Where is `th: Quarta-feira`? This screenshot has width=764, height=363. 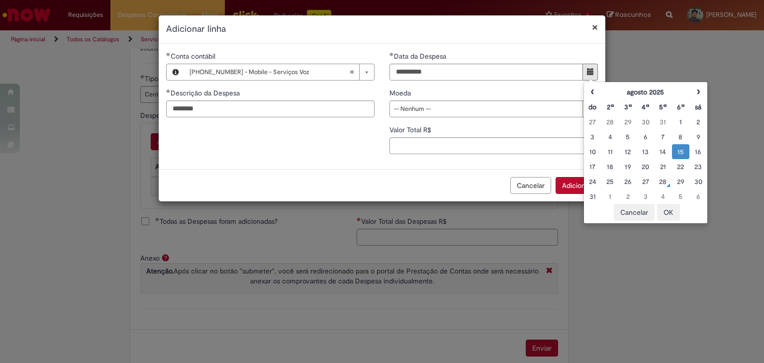
th: Quarta-feira is located at coordinates (645, 107).